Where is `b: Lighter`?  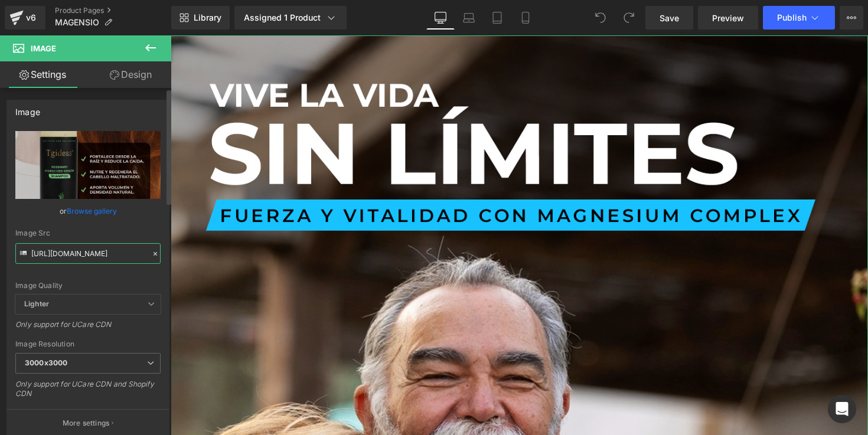
b: Lighter is located at coordinates (36, 303).